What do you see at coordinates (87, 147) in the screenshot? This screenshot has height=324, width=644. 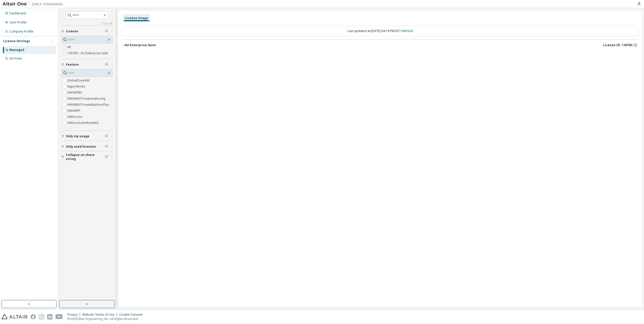 I see `button: Only used licenses` at bounding box center [87, 147].